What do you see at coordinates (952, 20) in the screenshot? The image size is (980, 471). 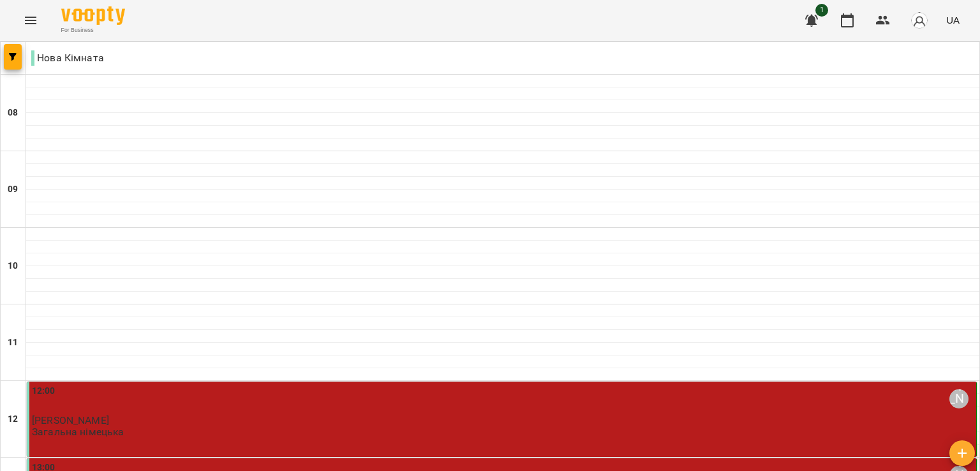 I see `span: UA` at bounding box center [952, 20].